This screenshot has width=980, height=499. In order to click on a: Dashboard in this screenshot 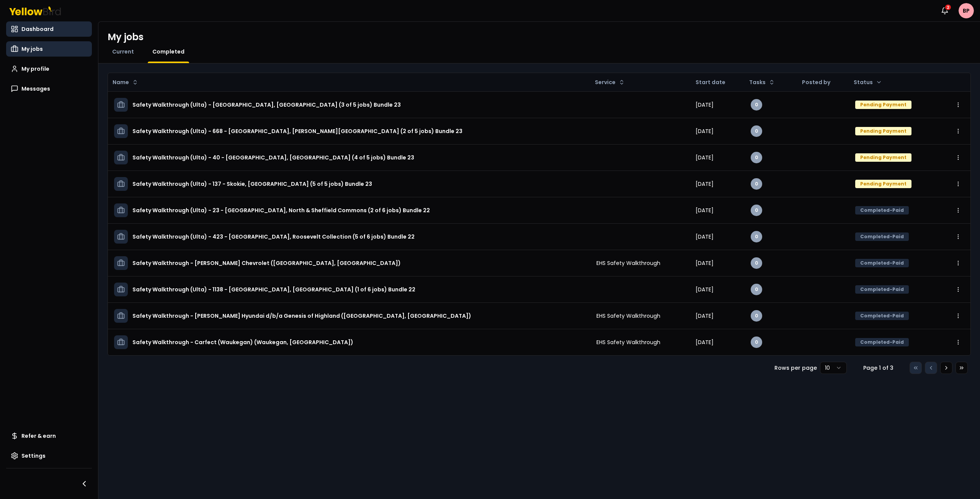, I will do `click(49, 29)`.